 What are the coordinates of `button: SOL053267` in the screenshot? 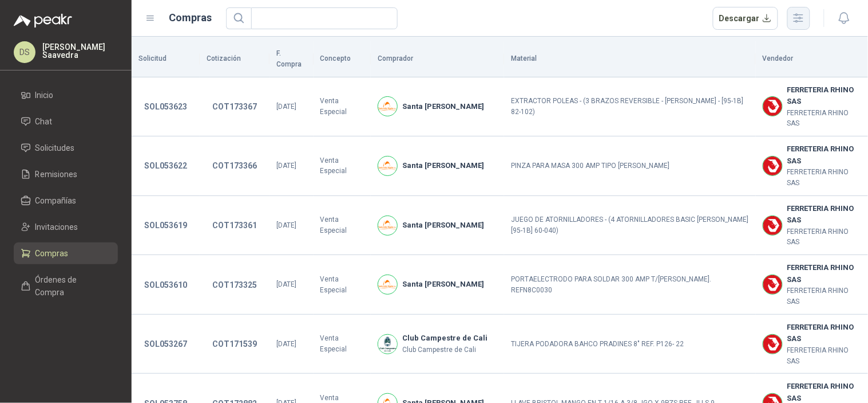 It's located at (165, 344).